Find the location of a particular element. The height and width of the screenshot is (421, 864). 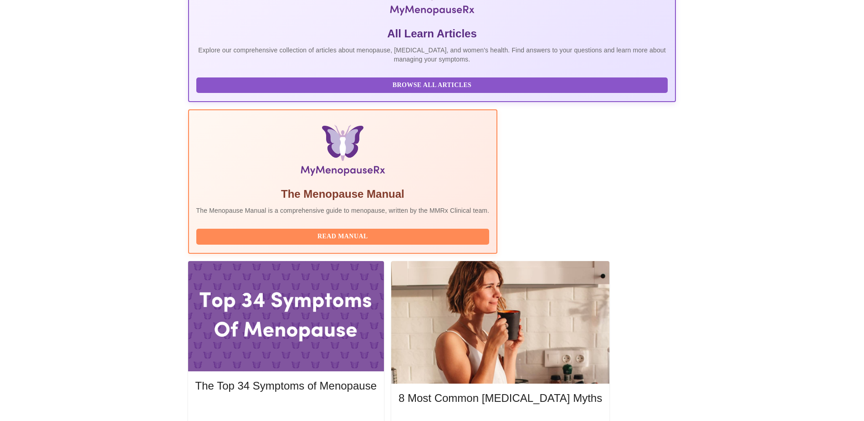

h5: The Menopause Manual is located at coordinates (343, 194).